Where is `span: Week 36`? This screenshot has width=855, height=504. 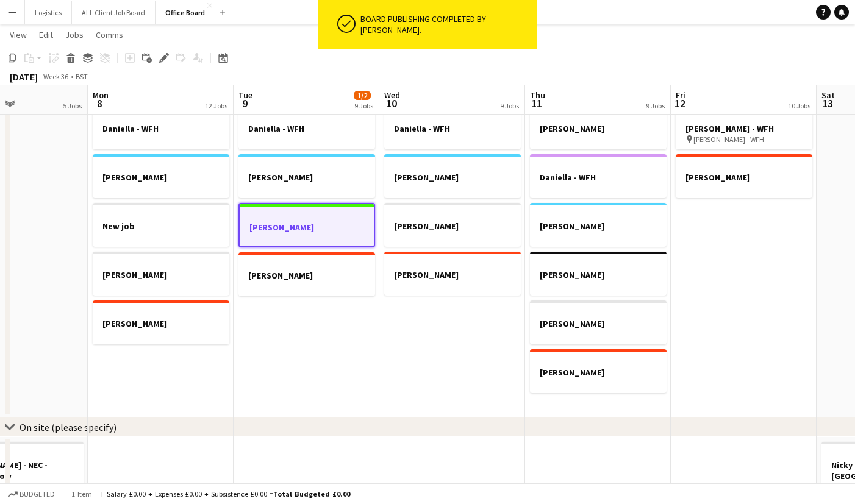
span: Week 36 is located at coordinates (56, 76).